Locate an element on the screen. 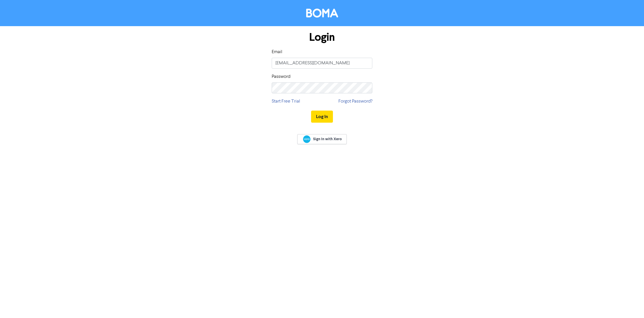 This screenshot has height=318, width=644. img: BOMA Logo is located at coordinates (322, 13).